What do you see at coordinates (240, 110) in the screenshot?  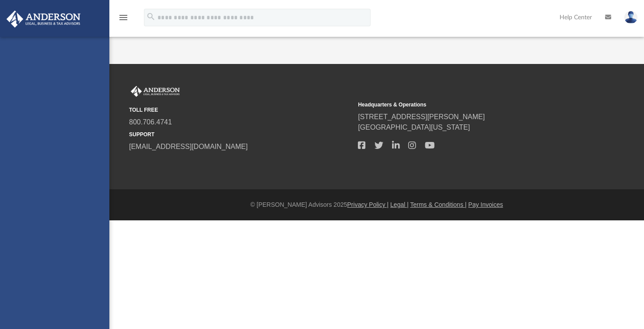 I see `small: TOLL FREE` at bounding box center [240, 110].